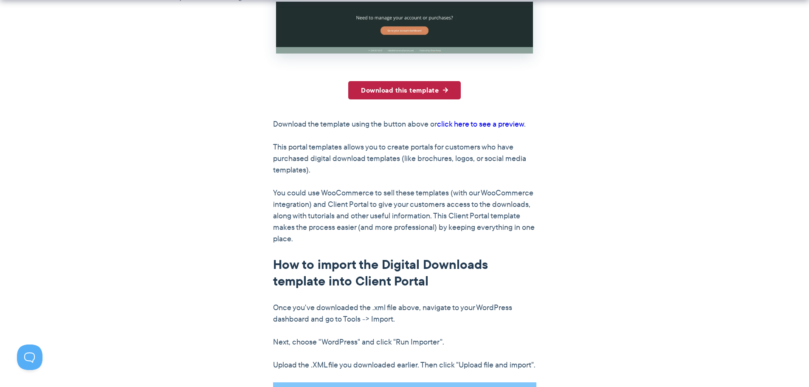 Image resolution: width=809 pixels, height=387 pixels. I want to click on p: Download the template using the button above or ., so click(405, 124).